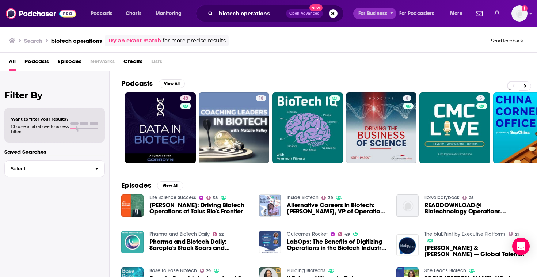  What do you see at coordinates (519, 14) in the screenshot?
I see `span: Logged in as careycifranic` at bounding box center [519, 14].